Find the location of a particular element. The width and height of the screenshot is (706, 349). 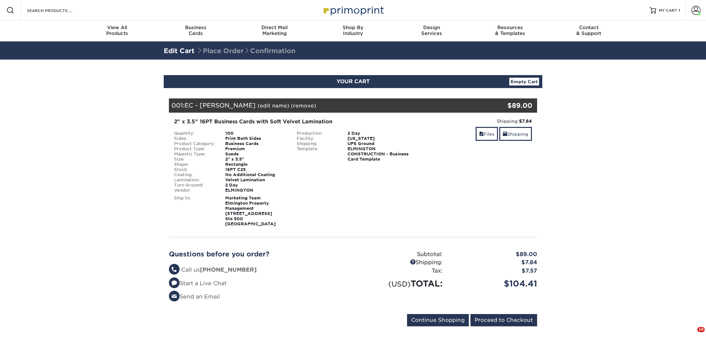

div: TOTAL: is located at coordinates (400, 284).